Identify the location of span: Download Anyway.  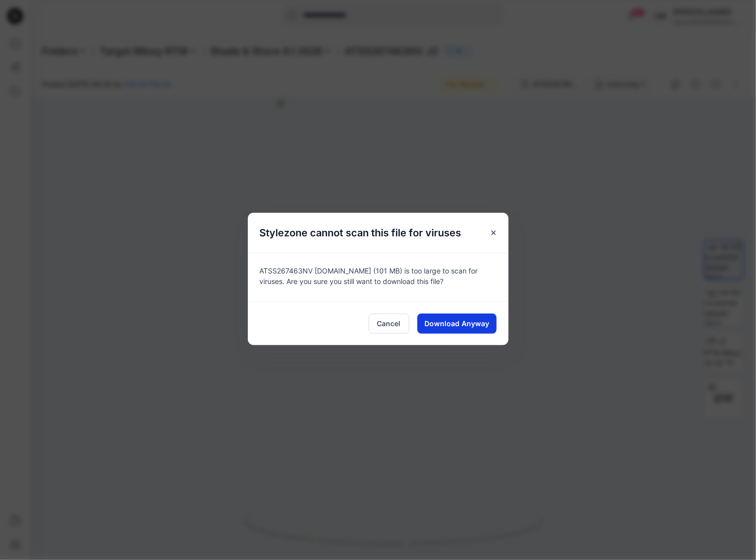
(457, 323).